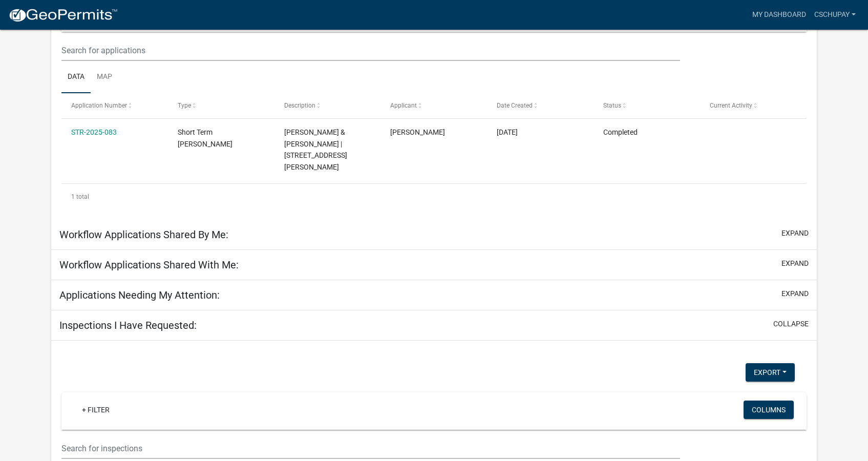 The image size is (868, 461). Describe the element at coordinates (94, 132) in the screenshot. I see `a: STR-2025-083` at that location.